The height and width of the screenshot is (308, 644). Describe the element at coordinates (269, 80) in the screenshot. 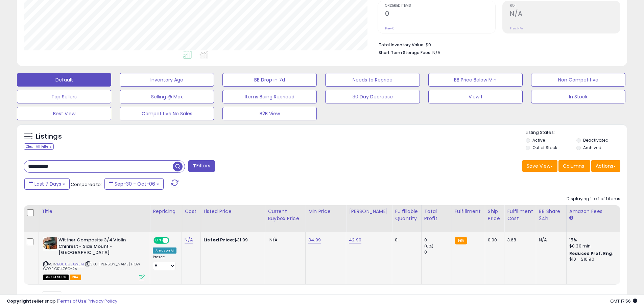

I see `button: BB Drop in 7d` at that location.